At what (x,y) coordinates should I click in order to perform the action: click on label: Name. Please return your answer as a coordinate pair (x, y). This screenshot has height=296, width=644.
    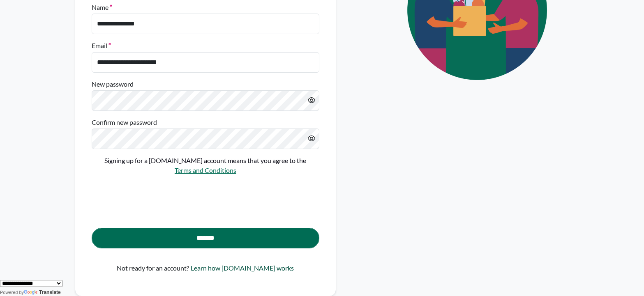
    Looking at the image, I should click on (102, 8).